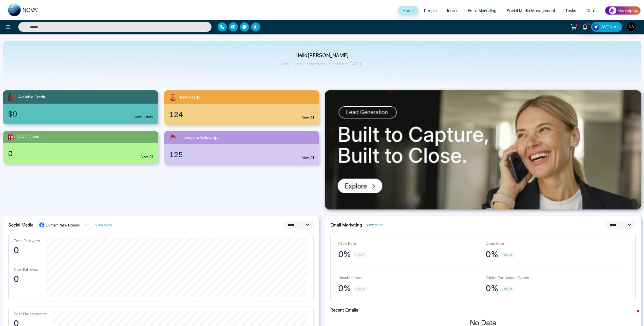 Image resolution: width=644 pixels, height=326 pixels. Describe the element at coordinates (11, 137) in the screenshot. I see `img: todayTask.svg` at that location.